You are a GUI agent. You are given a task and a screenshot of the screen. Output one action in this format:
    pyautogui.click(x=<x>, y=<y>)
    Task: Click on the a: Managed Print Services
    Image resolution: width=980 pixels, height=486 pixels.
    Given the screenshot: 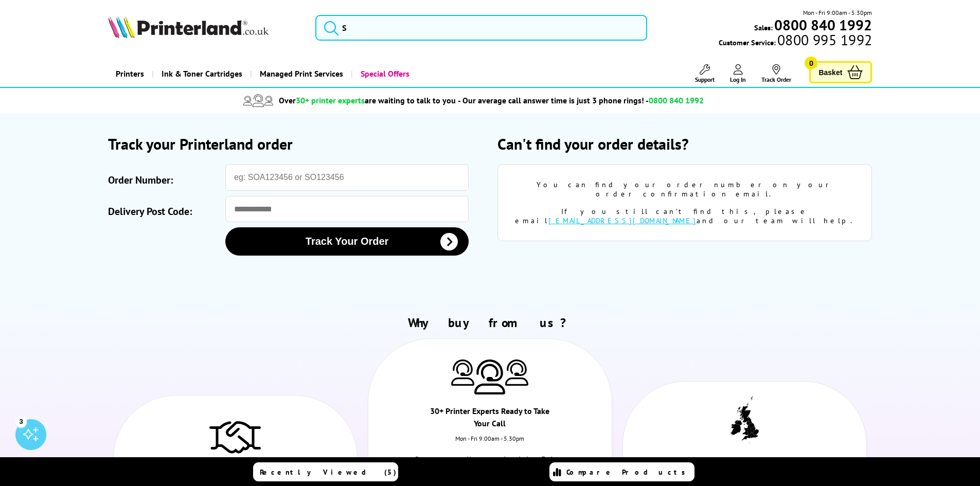 What is the action you would take?
    pyautogui.click(x=301, y=74)
    